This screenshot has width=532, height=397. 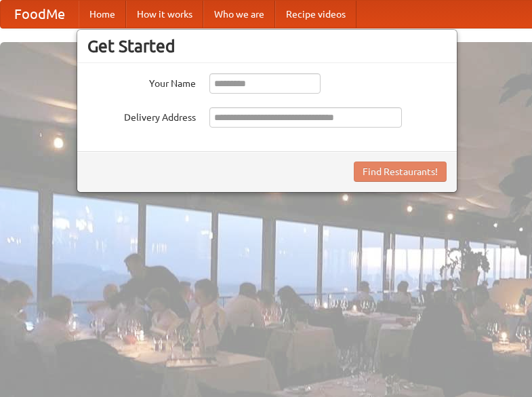 What do you see at coordinates (165, 15) in the screenshot?
I see `a: How it works` at bounding box center [165, 15].